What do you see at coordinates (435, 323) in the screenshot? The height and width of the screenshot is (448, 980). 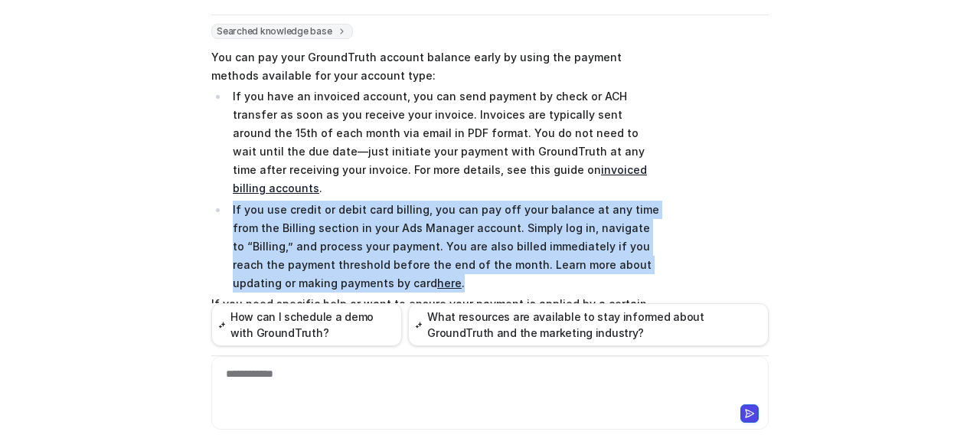 I see `p: If you need specific help or want to ensure your payment is applied by a certain date, please let...` at bounding box center [435, 323].